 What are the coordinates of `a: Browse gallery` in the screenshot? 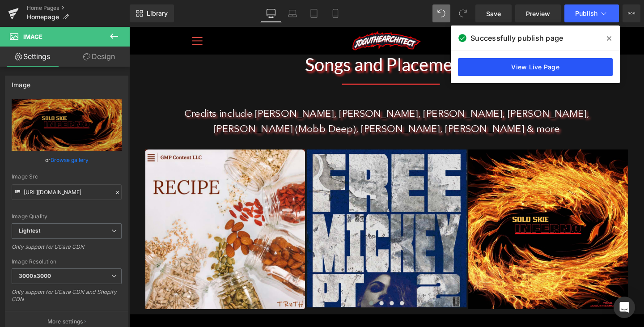 It's located at (69, 160).